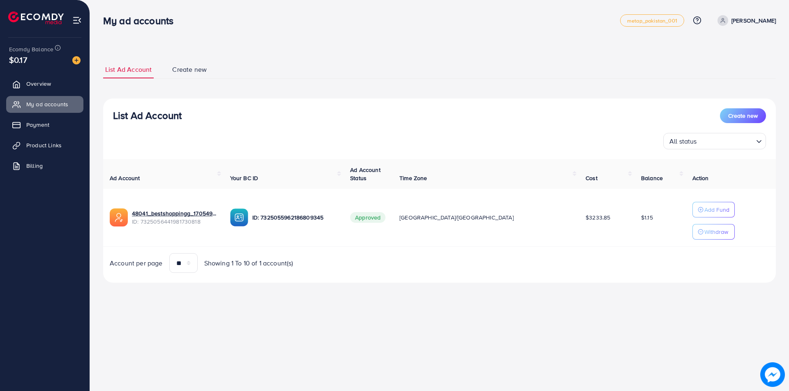 This screenshot has width=789, height=391. Describe the element at coordinates (683, 141) in the screenshot. I see `span: All status` at that location.